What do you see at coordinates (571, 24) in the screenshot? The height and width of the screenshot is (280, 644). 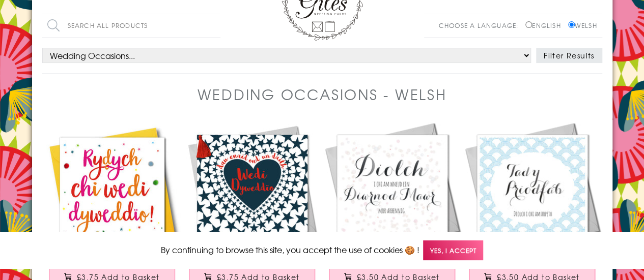 I see `input: Welsh` at bounding box center [571, 24].